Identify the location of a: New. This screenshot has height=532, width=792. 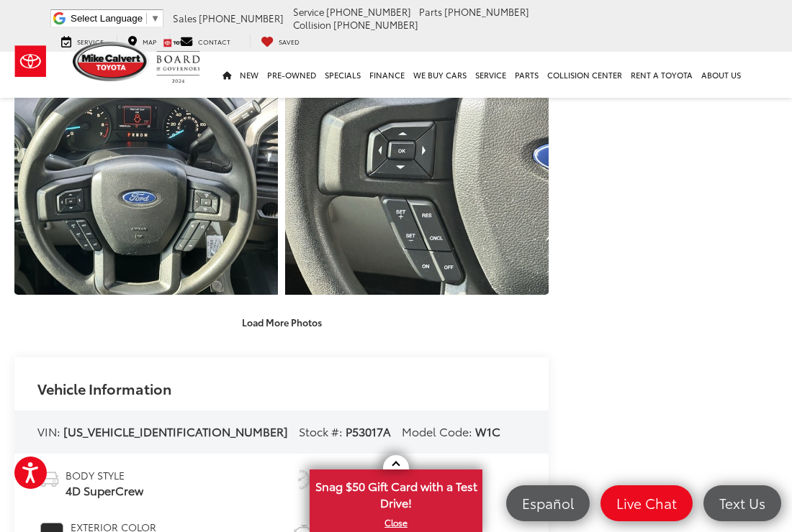
(249, 75).